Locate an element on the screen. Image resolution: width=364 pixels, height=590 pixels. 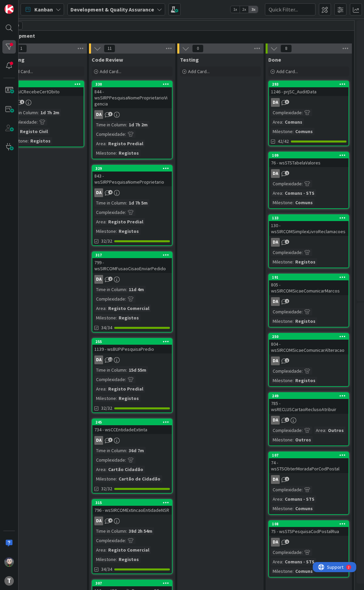
div: 245 is located at coordinates (132, 423).